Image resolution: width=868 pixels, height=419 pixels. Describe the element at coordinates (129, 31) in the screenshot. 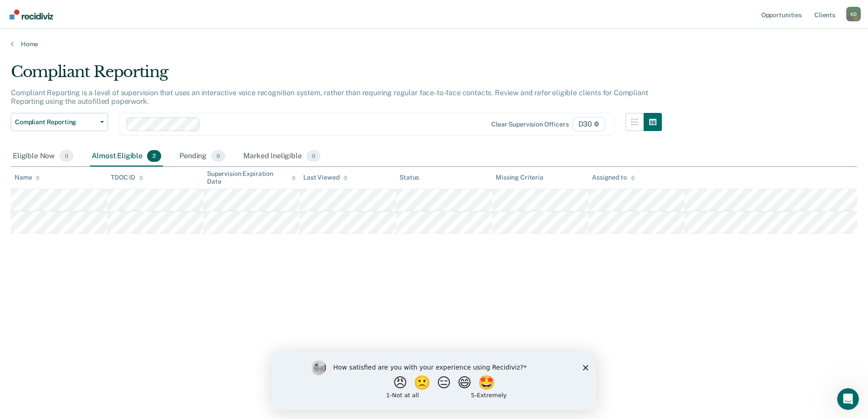

I see `button: 1` at that location.